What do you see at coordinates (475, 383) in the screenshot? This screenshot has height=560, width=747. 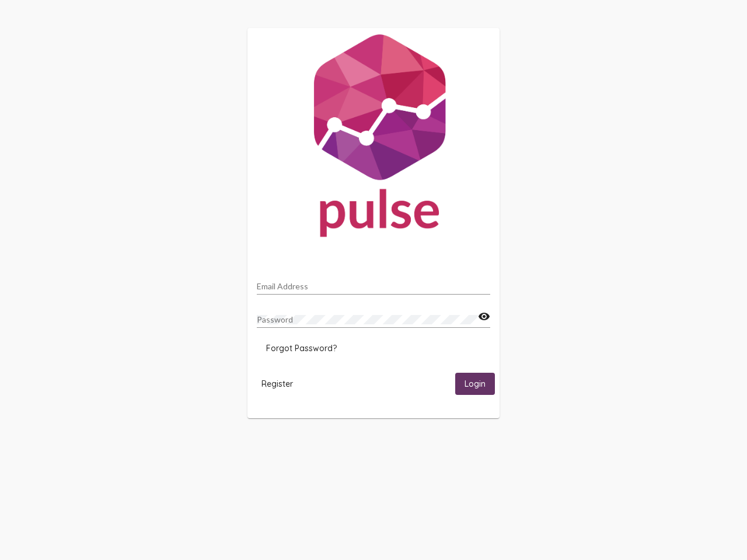 I see `button: Login` at bounding box center [475, 383].